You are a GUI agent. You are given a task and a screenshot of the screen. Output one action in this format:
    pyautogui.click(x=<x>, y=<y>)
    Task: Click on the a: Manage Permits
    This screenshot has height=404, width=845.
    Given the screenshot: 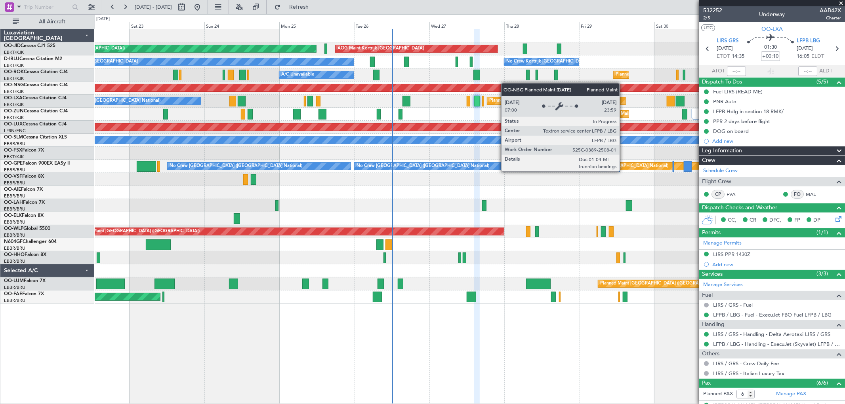 What is the action you would take?
    pyautogui.click(x=722, y=244)
    